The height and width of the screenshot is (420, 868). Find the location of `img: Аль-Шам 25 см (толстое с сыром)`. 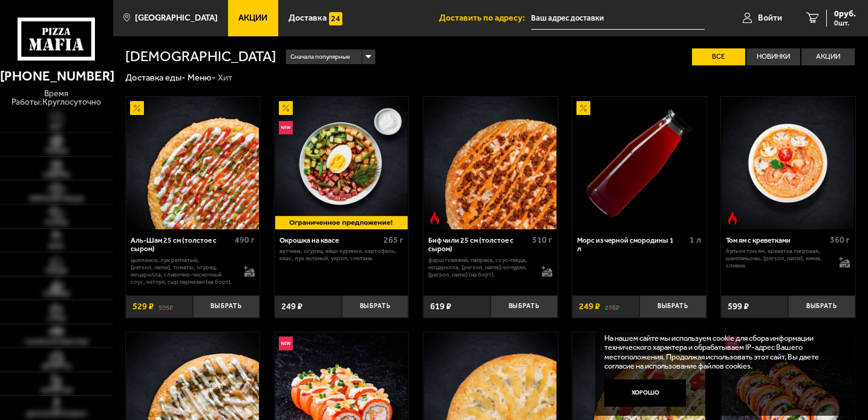

img: Аль-Шам 25 см (толстое с сыром) is located at coordinates (192, 163).